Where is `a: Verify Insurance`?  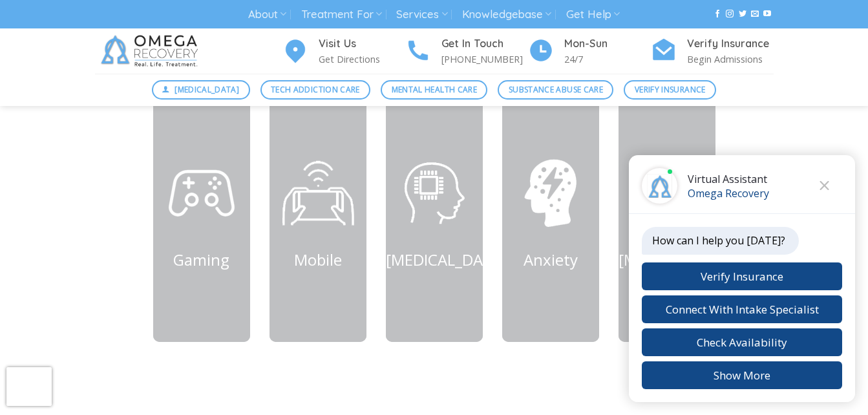 a: Verify Insurance is located at coordinates (670, 90).